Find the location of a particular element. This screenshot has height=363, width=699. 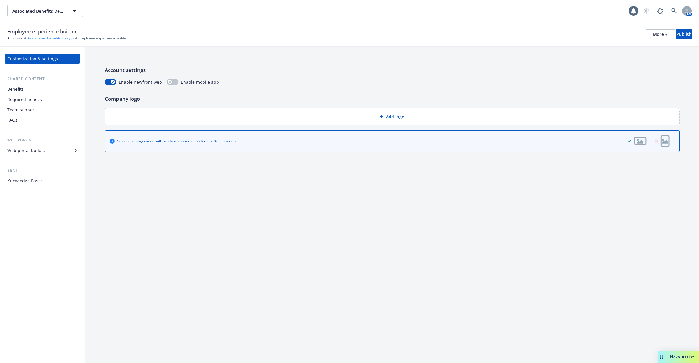

span: Nova Assist is located at coordinates (682, 356).